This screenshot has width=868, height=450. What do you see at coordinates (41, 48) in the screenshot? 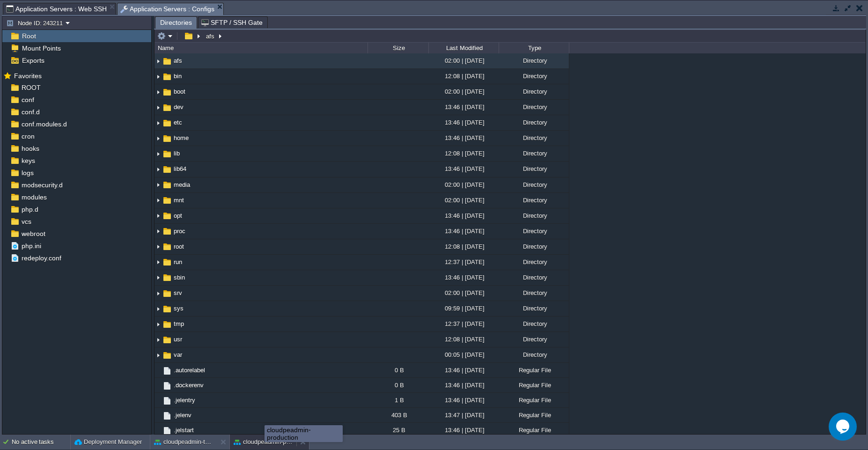
I see `span: Mount Points` at bounding box center [41, 48].